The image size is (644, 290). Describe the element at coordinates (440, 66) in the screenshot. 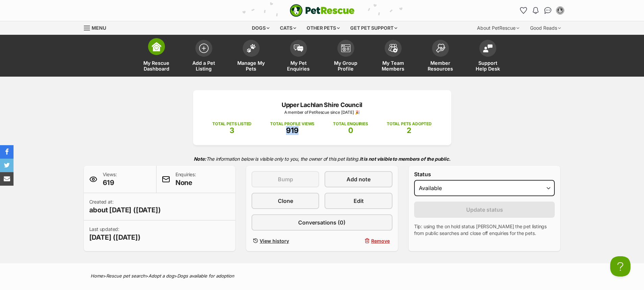

I see `span: Member Resources` at that location.